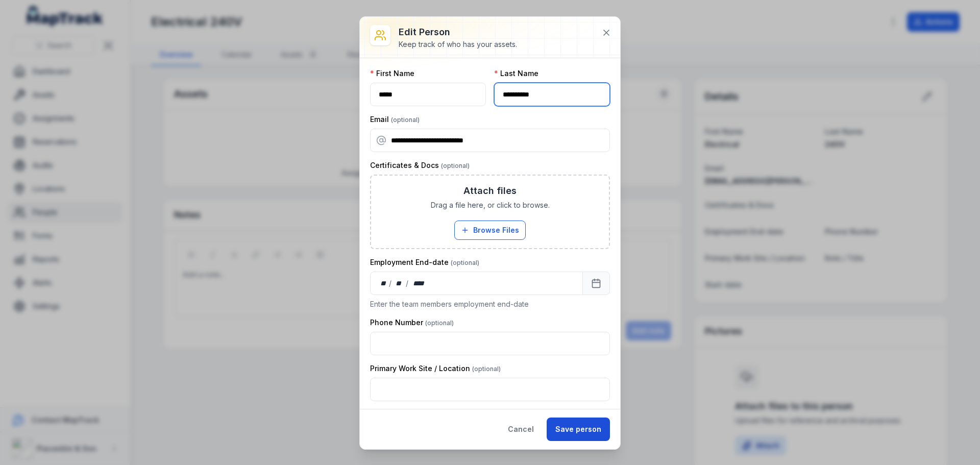  Describe the element at coordinates (395, 120) in the screenshot. I see `label: Email` at that location.